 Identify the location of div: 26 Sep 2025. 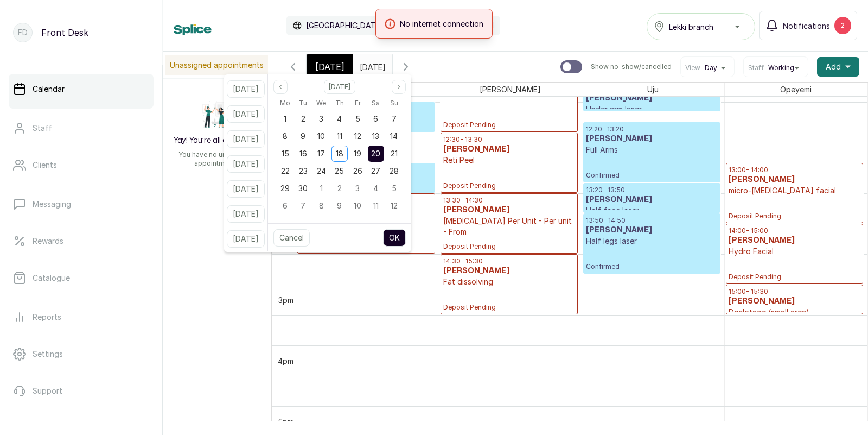
(357, 171).